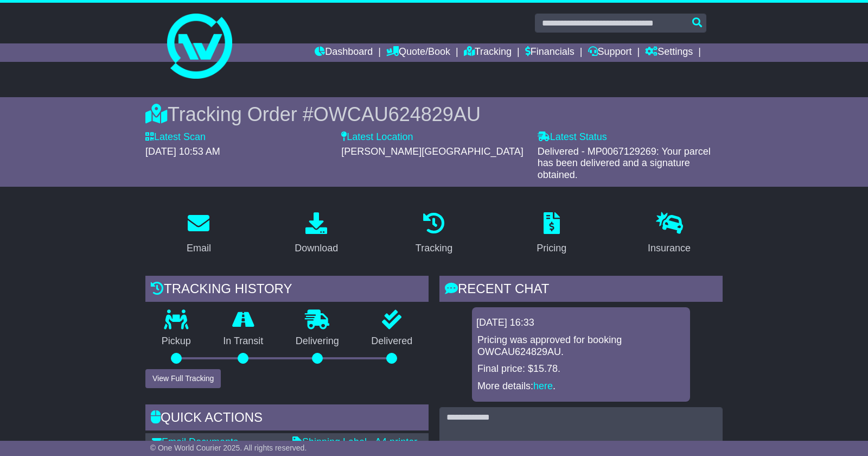 The width and height of the screenshot is (868, 456). Describe the element at coordinates (175, 137) in the screenshot. I see `label: Latest Scan` at that location.